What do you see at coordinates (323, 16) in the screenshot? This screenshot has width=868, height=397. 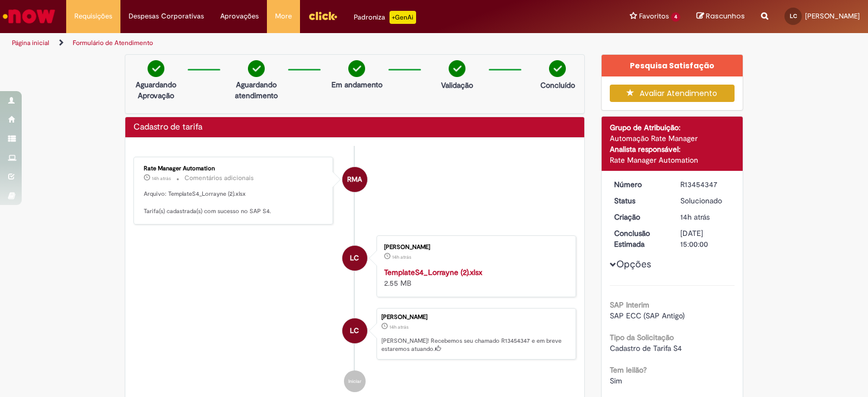 I see `img: click_logo_yellow_360x200.png` at bounding box center [323, 16].